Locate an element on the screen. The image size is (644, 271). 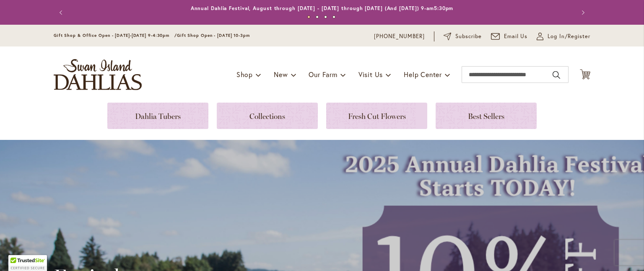
span: Shop is located at coordinates (245, 74).